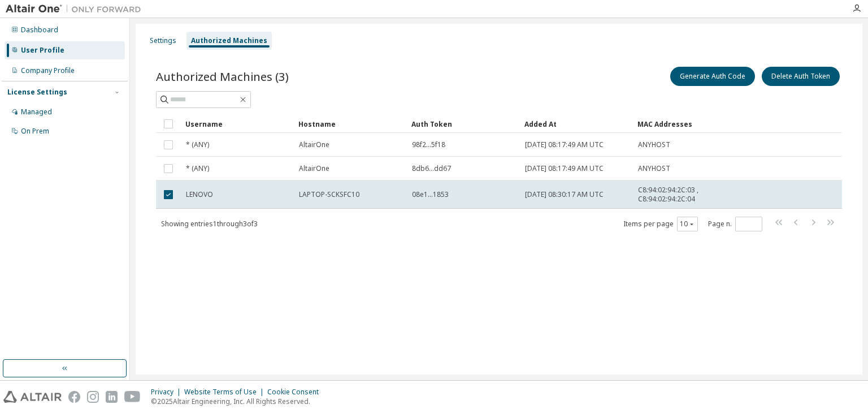 The image size is (868, 413). What do you see at coordinates (237, 124) in the screenshot?
I see `div: Username` at bounding box center [237, 124].